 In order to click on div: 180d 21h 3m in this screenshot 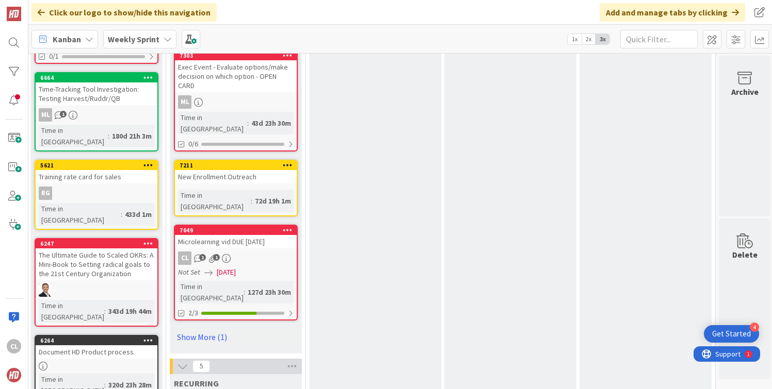, I will do `click(132, 136)`.